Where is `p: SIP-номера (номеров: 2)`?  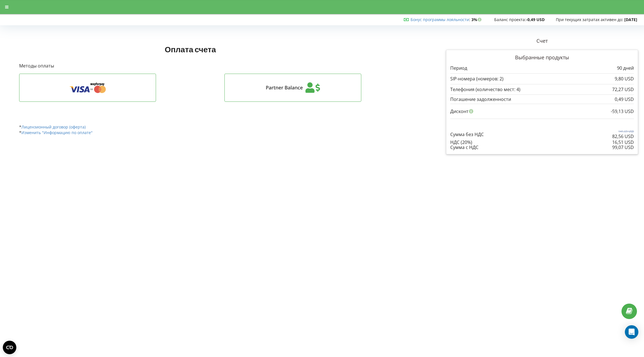
p: SIP-номера (номеров: 2) is located at coordinates (477, 79).